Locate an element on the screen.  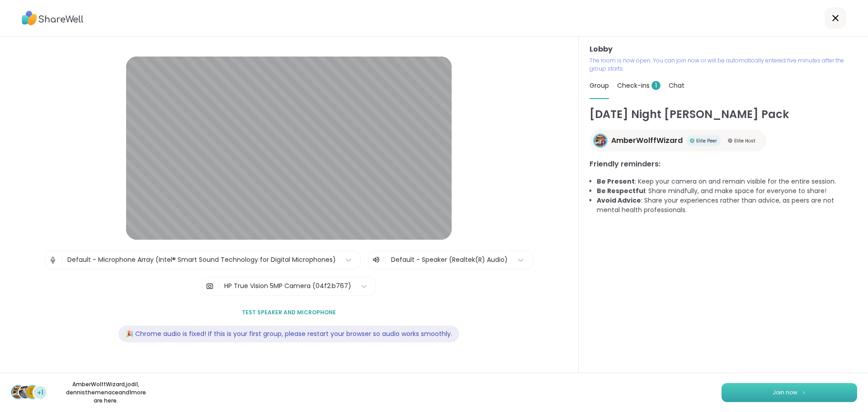
h3: Friendly reminders: is located at coordinates (723, 164).